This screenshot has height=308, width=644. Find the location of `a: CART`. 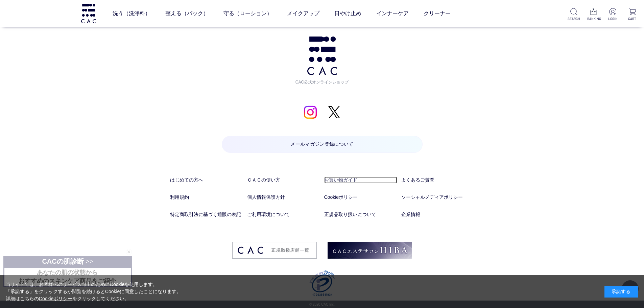

a: CART is located at coordinates (632, 15).